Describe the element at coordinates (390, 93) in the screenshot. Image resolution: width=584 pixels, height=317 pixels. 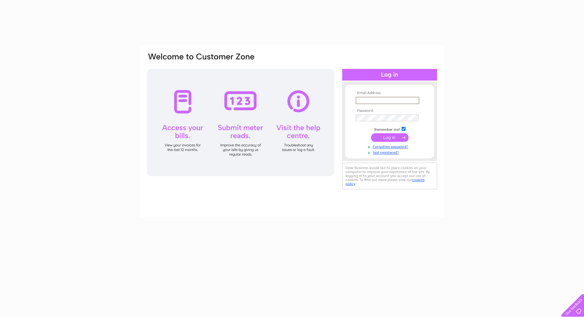
I see `th: Email Address:` at that location.